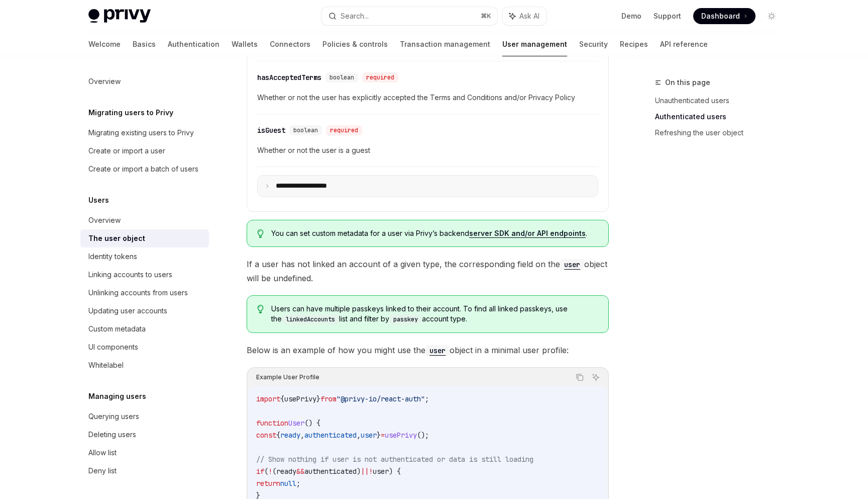 The width and height of the screenshot is (868, 499). What do you see at coordinates (145, 132) in the screenshot?
I see `a: Migrating existing users to Privy` at bounding box center [145, 132].